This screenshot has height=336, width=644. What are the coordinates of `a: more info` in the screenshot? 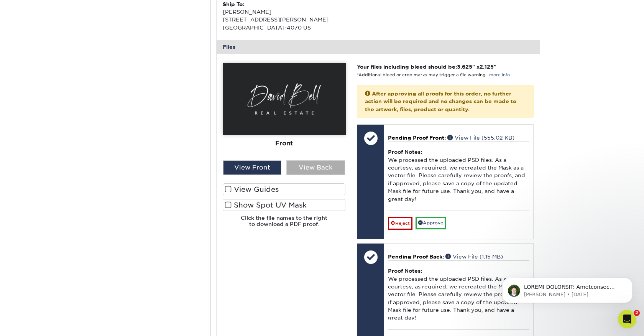 It's located at (499, 75).